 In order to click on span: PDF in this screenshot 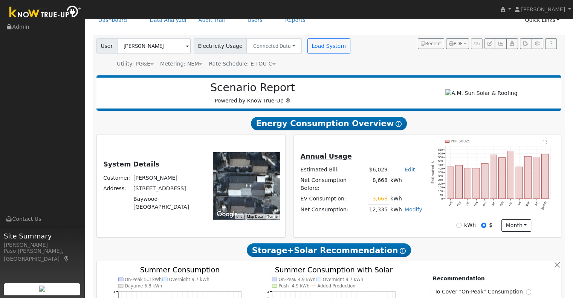, I will do `click(456, 44)`.